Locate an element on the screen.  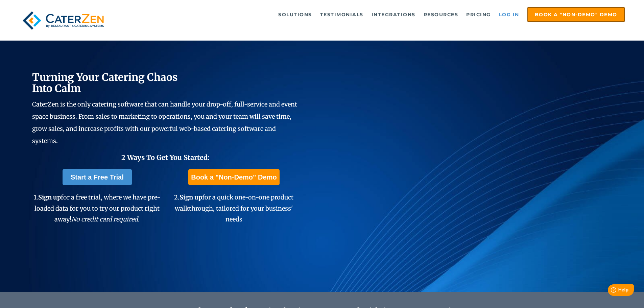
em: No credit card required. is located at coordinates (105, 219).